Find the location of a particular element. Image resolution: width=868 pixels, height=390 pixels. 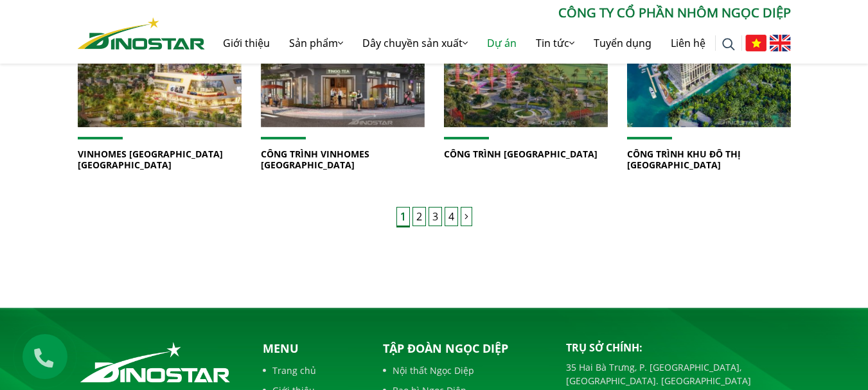

img: logo_footer is located at coordinates (155, 362).